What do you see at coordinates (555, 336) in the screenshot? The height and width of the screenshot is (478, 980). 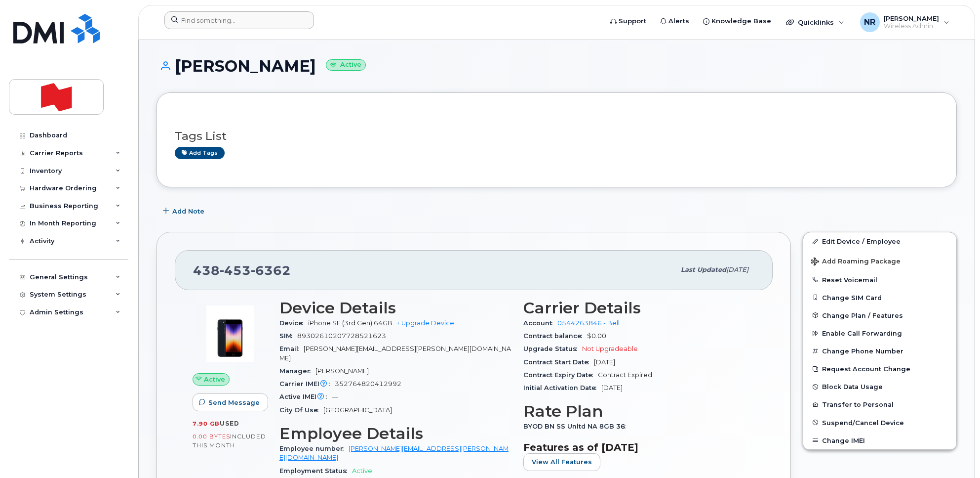 I see `span: Contract balance` at bounding box center [555, 336].